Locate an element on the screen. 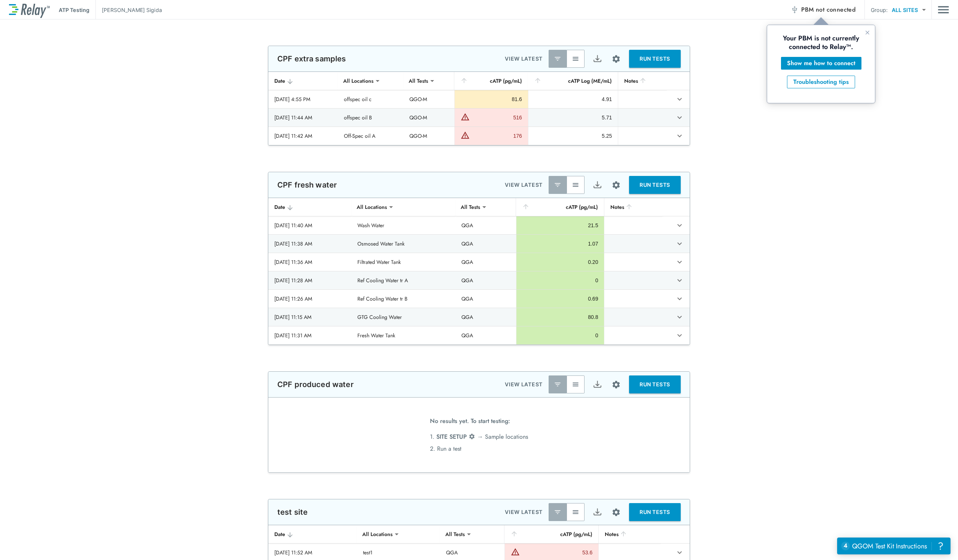 Image resolution: width=958 pixels, height=560 pixels. td: Ref Cooling Water tr A is located at coordinates (403, 280).